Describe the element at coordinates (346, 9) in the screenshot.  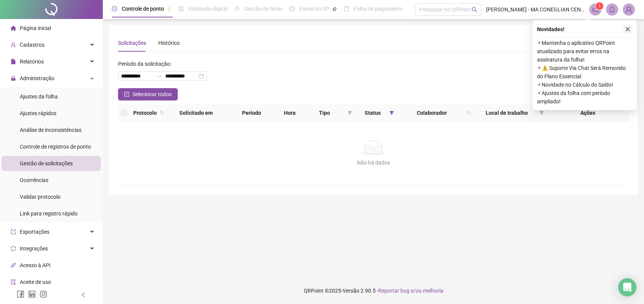
I see `span: book` at that location.